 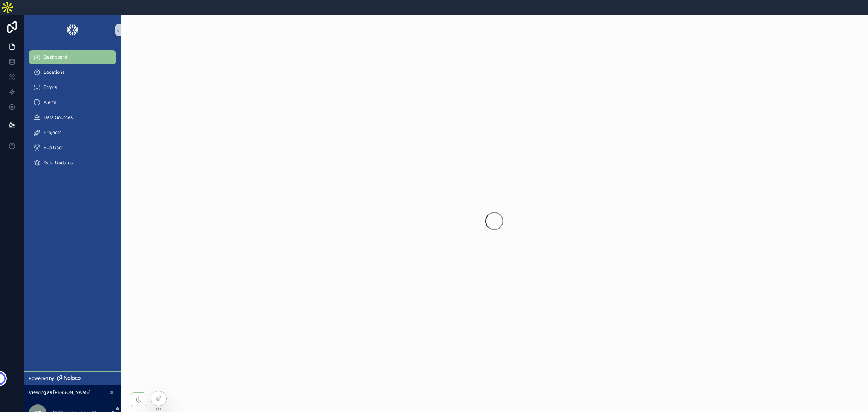 What do you see at coordinates (72, 132) in the screenshot?
I see `a: Projects` at bounding box center [72, 132].